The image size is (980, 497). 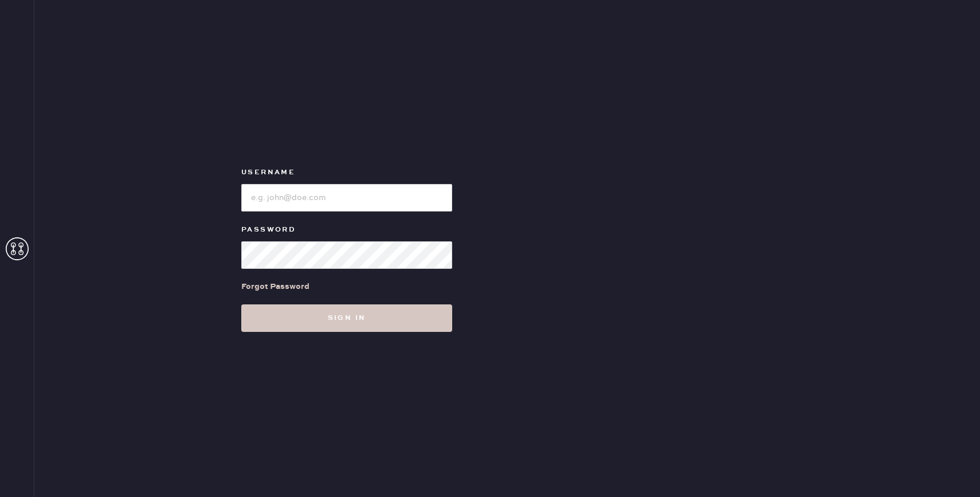 I want to click on label: Username, so click(x=346, y=173).